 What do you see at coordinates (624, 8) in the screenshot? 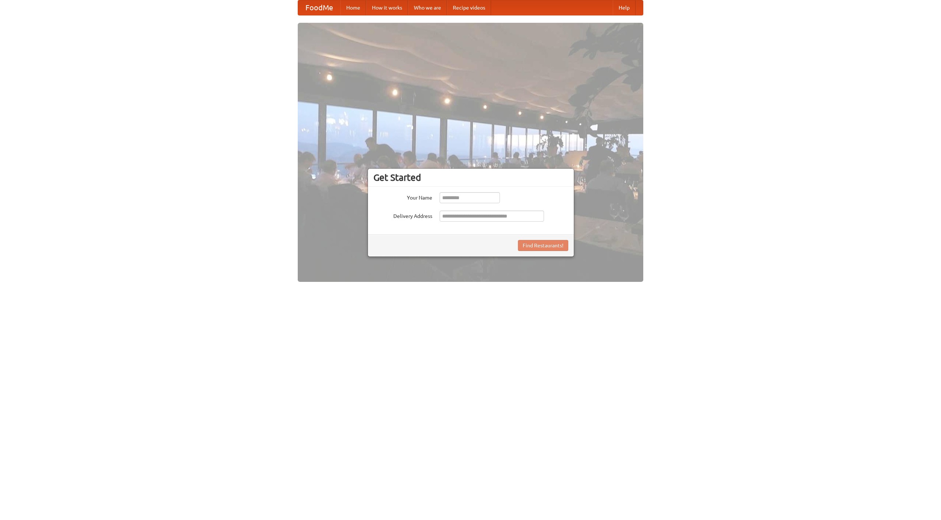
I see `a: Help` at bounding box center [624, 8].